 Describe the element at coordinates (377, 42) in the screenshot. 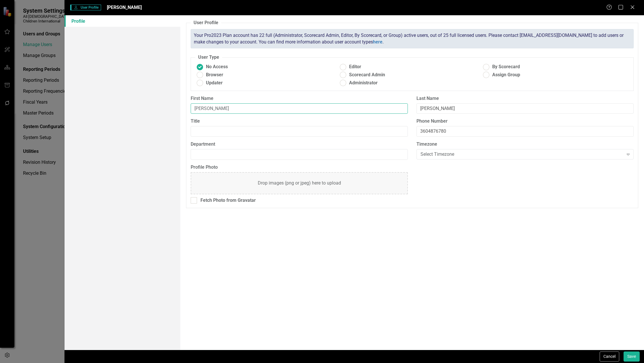

I see `a: here` at that location.